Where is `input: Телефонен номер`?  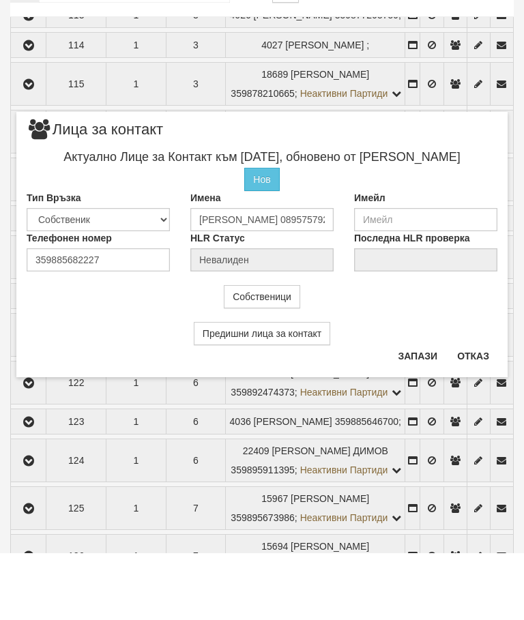 input: Телефонен номер is located at coordinates (98, 327).